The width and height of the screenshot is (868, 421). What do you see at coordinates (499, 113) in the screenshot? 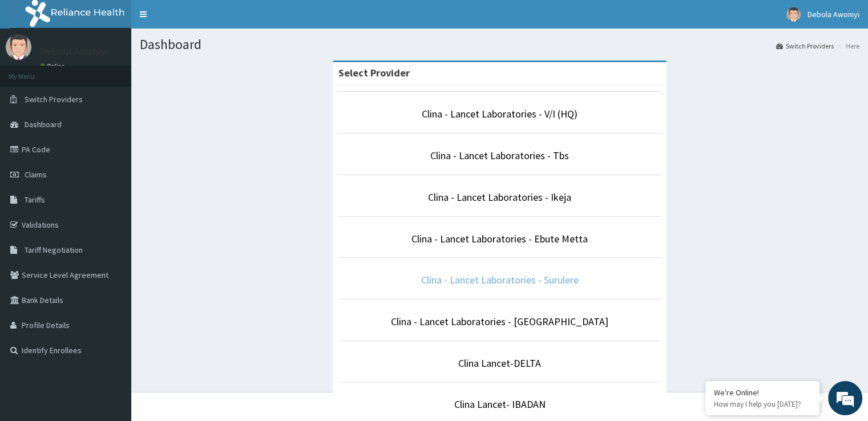
I see `a: Clina - Lancet Laboratories - V/I (HQ)` at bounding box center [499, 113].